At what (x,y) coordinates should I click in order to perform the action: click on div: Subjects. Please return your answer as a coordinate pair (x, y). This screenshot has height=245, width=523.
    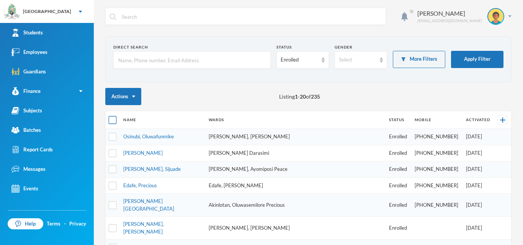
    Looking at the image, I should click on (27, 111).